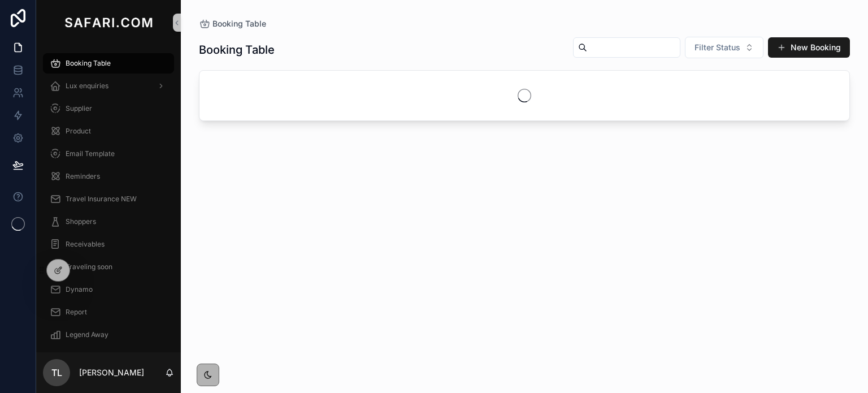 This screenshot has width=868, height=393. Describe the element at coordinates (108, 86) in the screenshot. I see `a: Lux enquiries` at that location.